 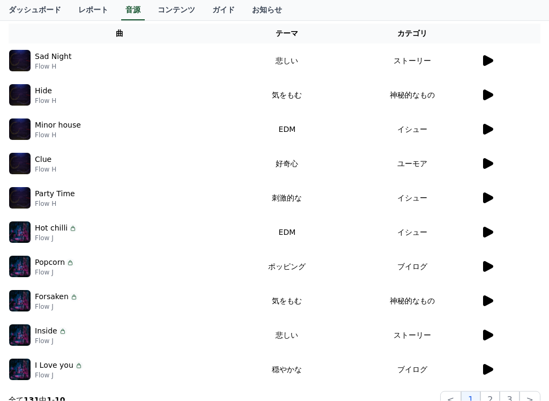 I want to click on span: Settings, so click(x=455, y=392).